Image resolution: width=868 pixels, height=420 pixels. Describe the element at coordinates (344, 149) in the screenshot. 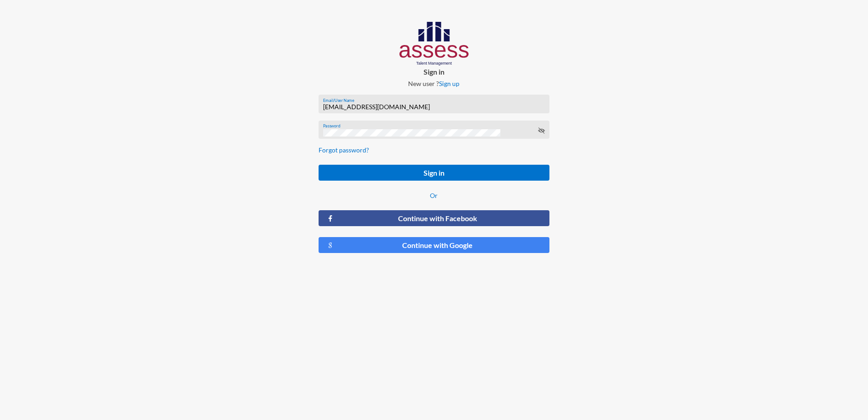

I see `a: Forgot password?` at that location.